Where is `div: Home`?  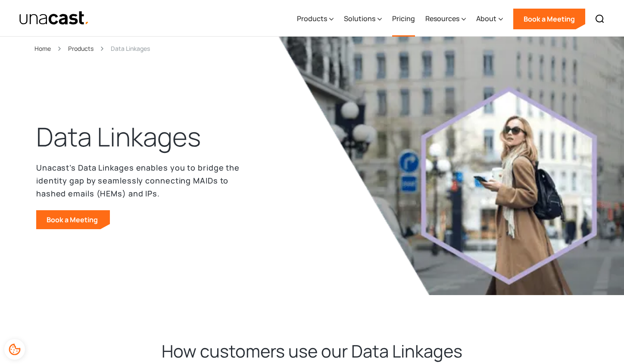 div: Home is located at coordinates (43, 48).